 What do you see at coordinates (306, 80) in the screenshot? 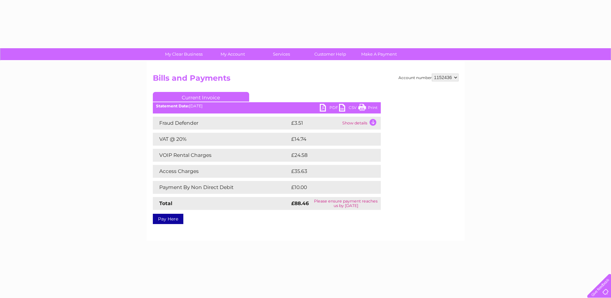
I see `h2: Bills and Payments` at bounding box center [306, 80].